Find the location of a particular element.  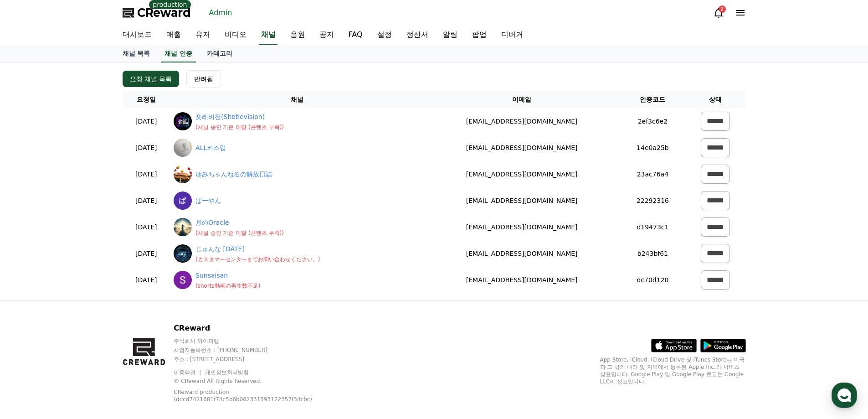

th: 인증코드 is located at coordinates (653, 99).